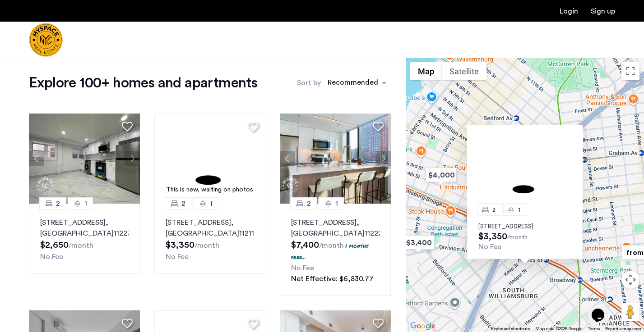  What do you see at coordinates (46, 39) in the screenshot?
I see `img: logo` at bounding box center [46, 39].